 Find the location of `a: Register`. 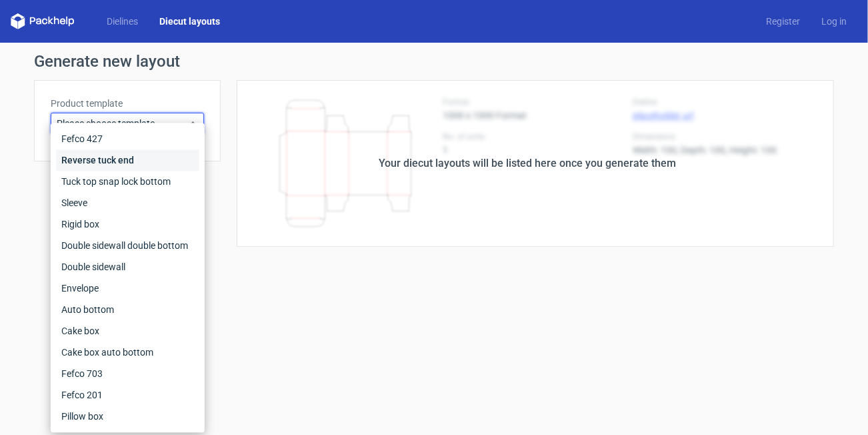

a: Register is located at coordinates (783, 21).